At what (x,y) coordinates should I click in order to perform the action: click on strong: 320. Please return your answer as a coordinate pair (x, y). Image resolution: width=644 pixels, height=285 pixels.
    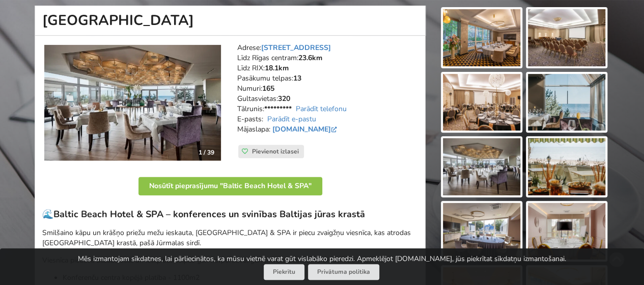
    Looking at the image, I should click on (284, 98).